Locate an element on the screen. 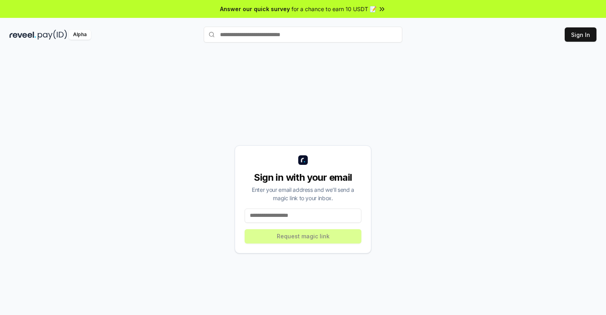 This screenshot has width=606, height=315. img: pay_id is located at coordinates (52, 35).